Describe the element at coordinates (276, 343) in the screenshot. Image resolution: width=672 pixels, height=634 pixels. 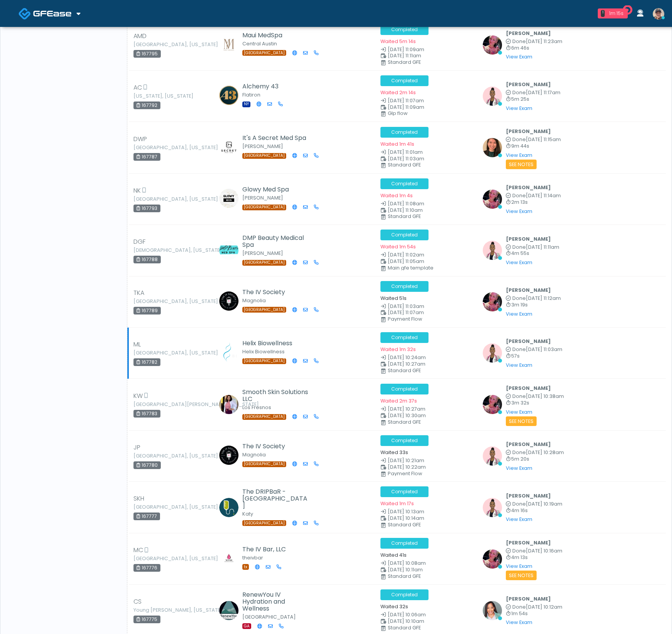
I see `h5: Helix Biowellness` at that location.